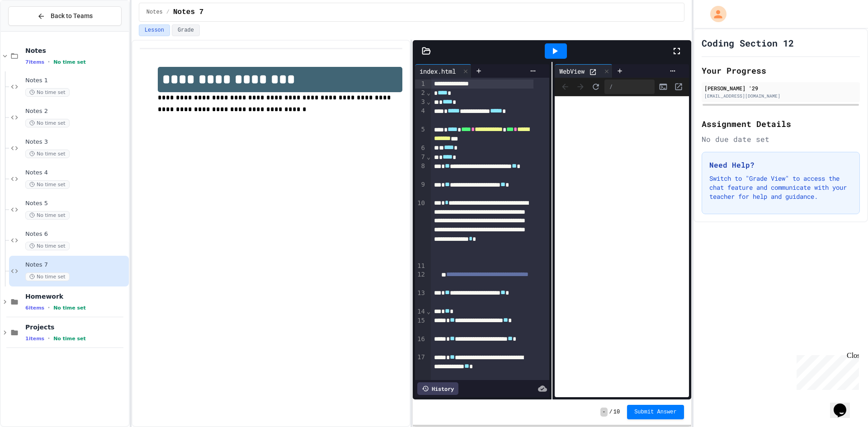  I want to click on div: 13, so click(421, 298).